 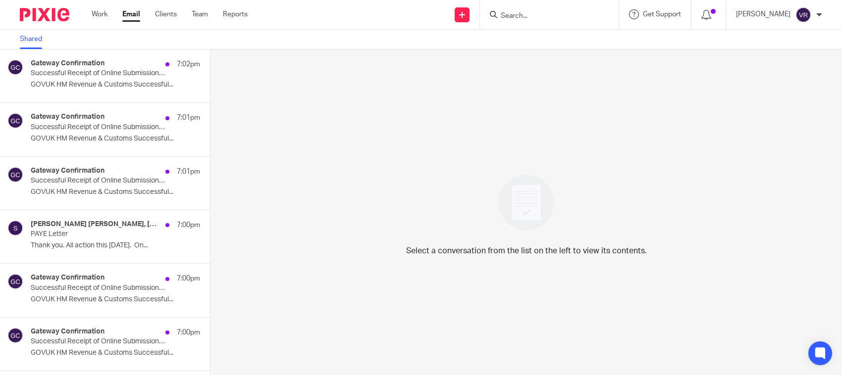 What do you see at coordinates (526, 203) in the screenshot?
I see `img: image` at bounding box center [526, 203].